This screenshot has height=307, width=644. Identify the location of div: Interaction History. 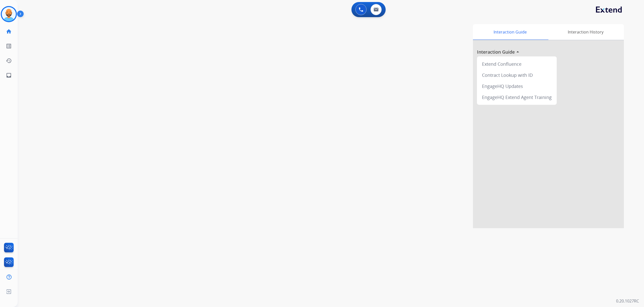
(585, 32).